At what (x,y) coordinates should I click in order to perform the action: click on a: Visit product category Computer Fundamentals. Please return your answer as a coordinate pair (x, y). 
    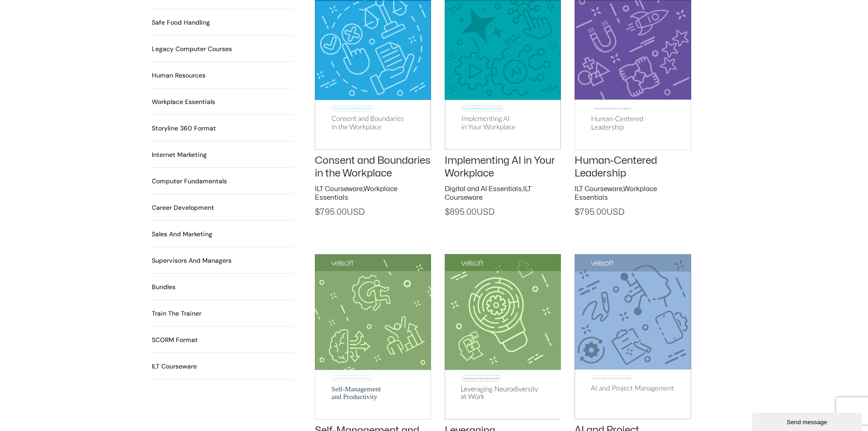
    Looking at the image, I should click on (189, 181).